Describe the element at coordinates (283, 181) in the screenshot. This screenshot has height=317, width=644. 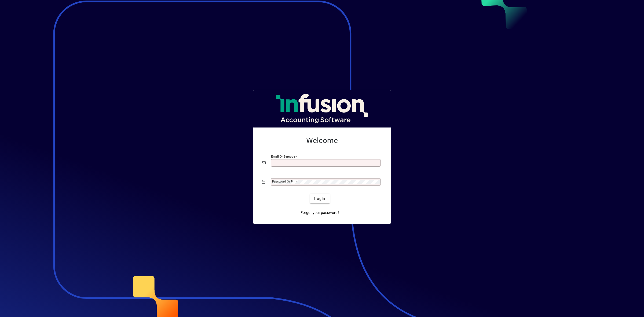
I see `mat-label: Password or Pin` at that location.